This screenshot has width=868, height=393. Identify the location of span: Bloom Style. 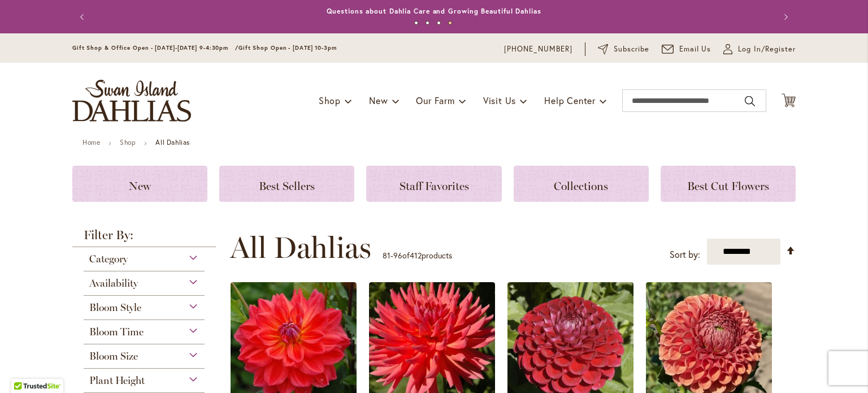
(115, 307).